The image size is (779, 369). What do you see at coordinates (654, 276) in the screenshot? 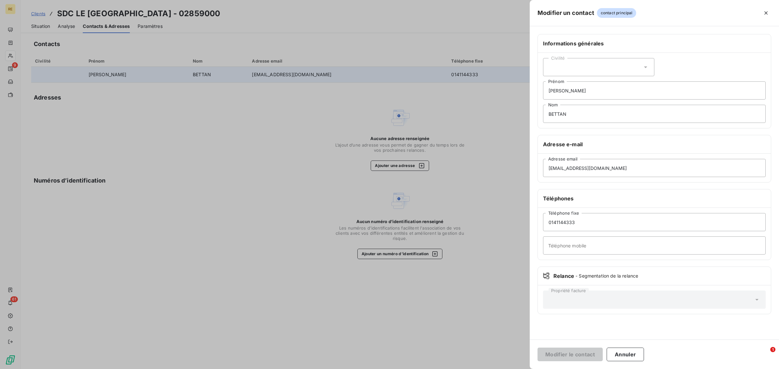
I see `div: Relance` at bounding box center [654, 276].